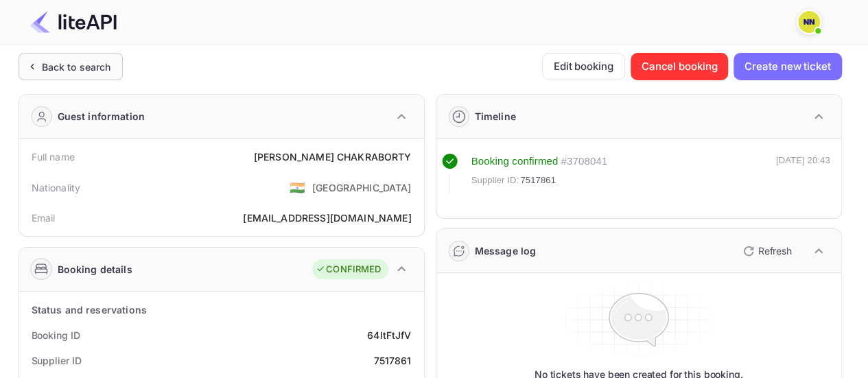  I want to click on div: Timeline, so click(495, 116).